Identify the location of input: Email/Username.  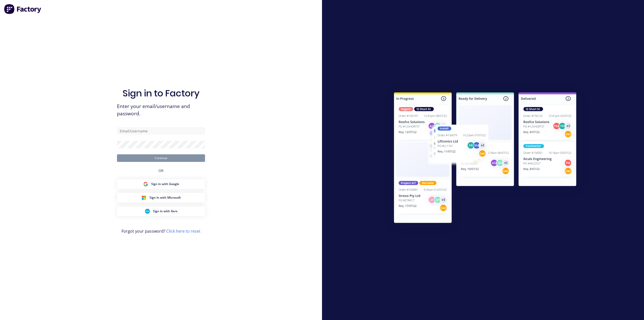
(161, 131).